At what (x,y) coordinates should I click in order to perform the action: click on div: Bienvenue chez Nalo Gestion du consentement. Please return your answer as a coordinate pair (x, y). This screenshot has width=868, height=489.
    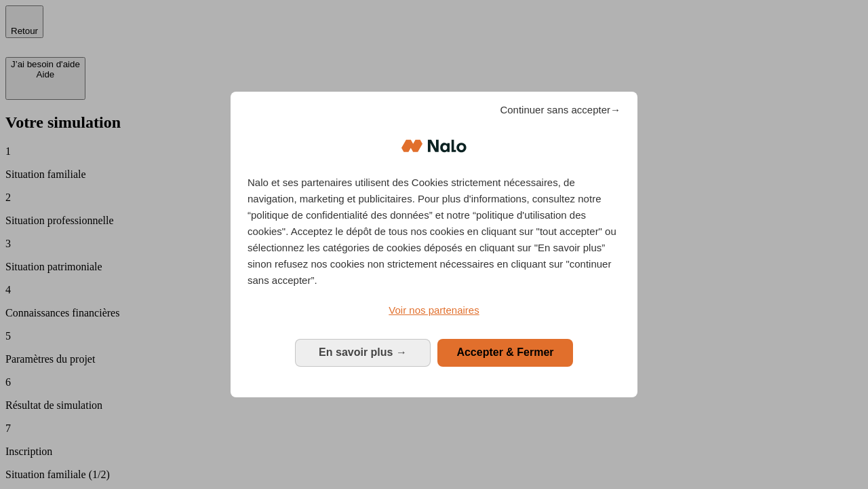
    Looking at the image, I should click on (434, 244).